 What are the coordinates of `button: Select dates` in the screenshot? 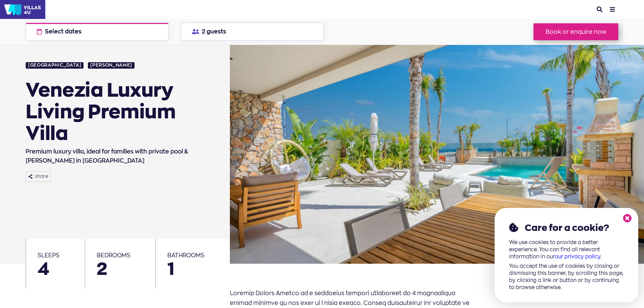 It's located at (97, 32).